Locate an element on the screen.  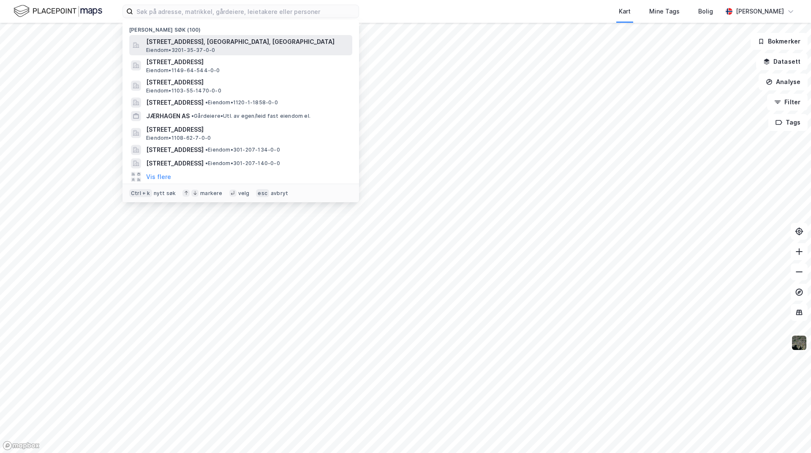
div: Mine Tags is located at coordinates (664, 11).